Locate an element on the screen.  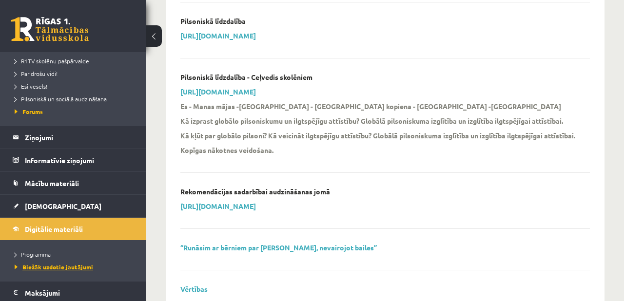
span: Digitālie materiāli is located at coordinates (54, 229).